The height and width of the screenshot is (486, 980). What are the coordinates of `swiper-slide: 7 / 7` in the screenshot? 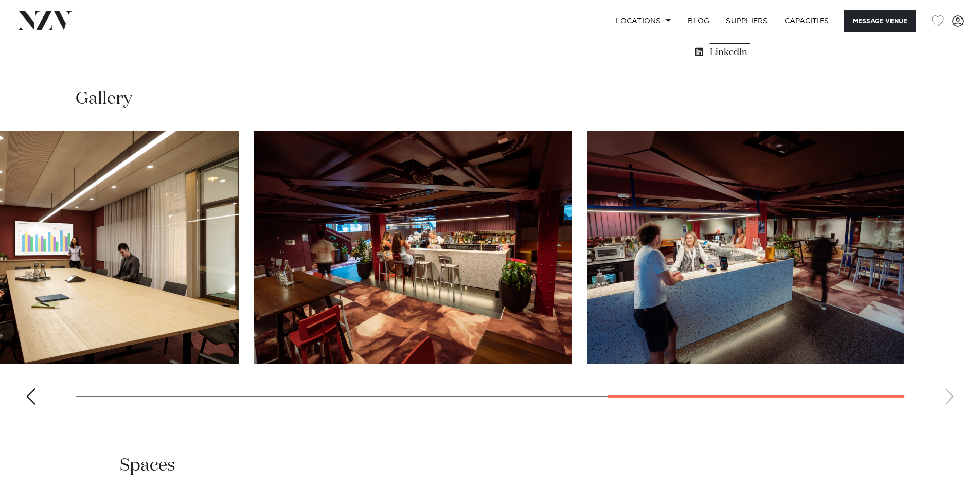 It's located at (746, 247).